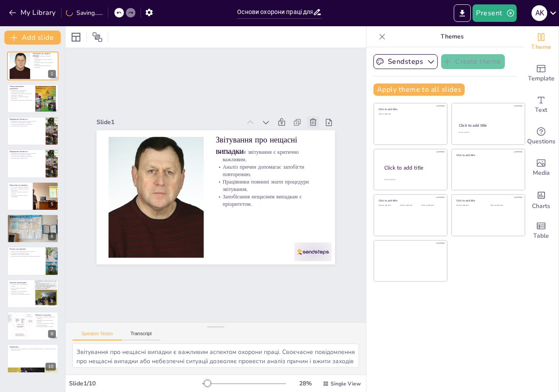  Describe the element at coordinates (26, 158) in the screenshot. I see `p: Загальний рівень безпеки зростає.` at that location.